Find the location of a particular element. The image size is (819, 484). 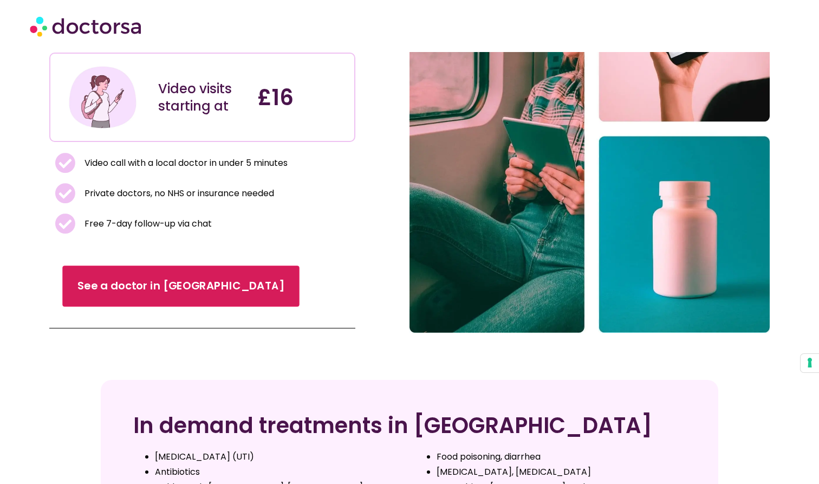

span: Free 7-day follow-up via chat is located at coordinates (147, 224).